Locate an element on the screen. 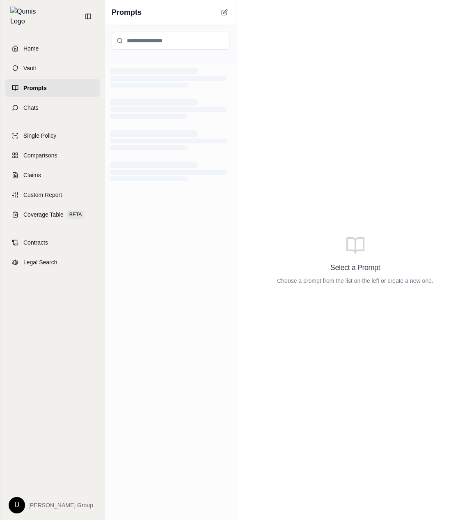 The image size is (474, 520). a: Contracts is located at coordinates (53, 242).